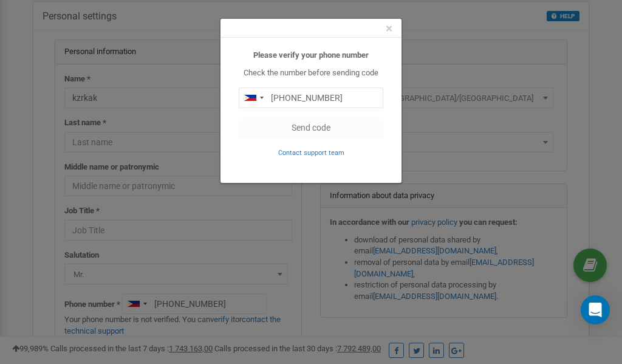 This screenshot has height=364, width=622. Describe the element at coordinates (596, 310) in the screenshot. I see `div: Open Intercom Messenger` at that location.